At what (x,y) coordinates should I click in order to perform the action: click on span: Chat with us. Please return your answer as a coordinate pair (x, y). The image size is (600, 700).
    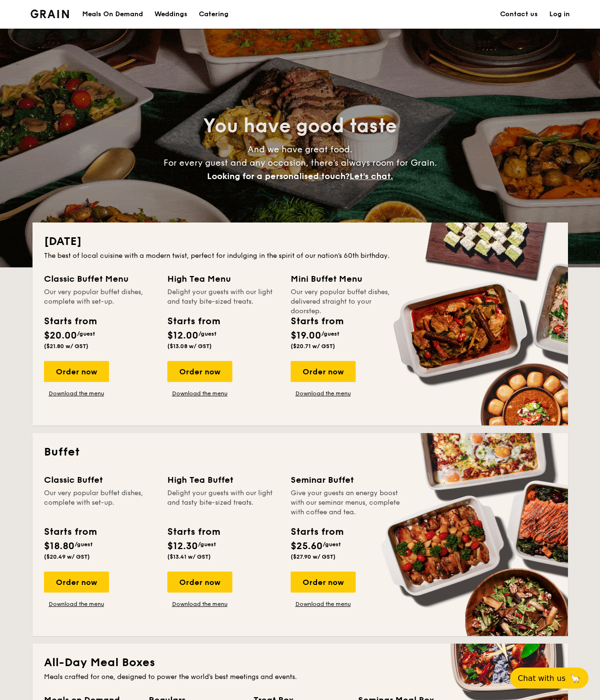
    Looking at the image, I should click on (542, 679).